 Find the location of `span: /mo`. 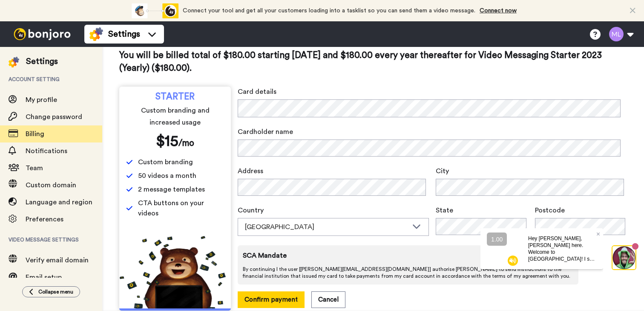

span: /mo is located at coordinates (186, 143).